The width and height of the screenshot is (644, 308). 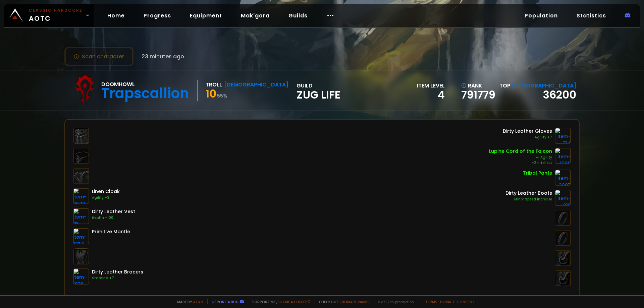 I want to click on img: item-210, so click(x=563, y=198).